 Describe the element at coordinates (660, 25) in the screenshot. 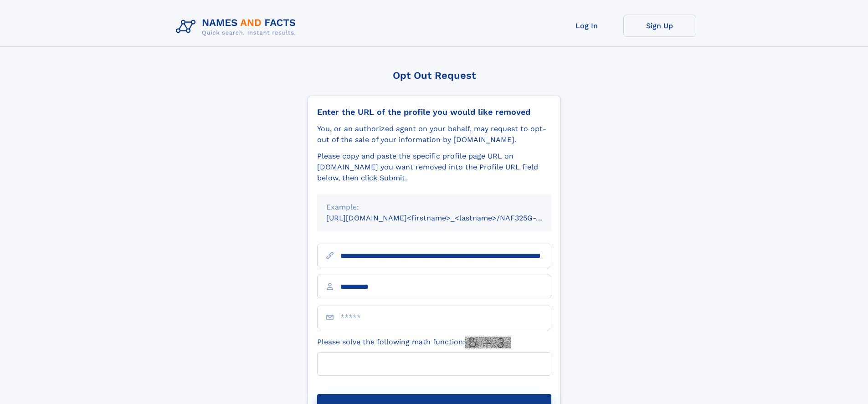

I see `a: Sign Up` at that location.